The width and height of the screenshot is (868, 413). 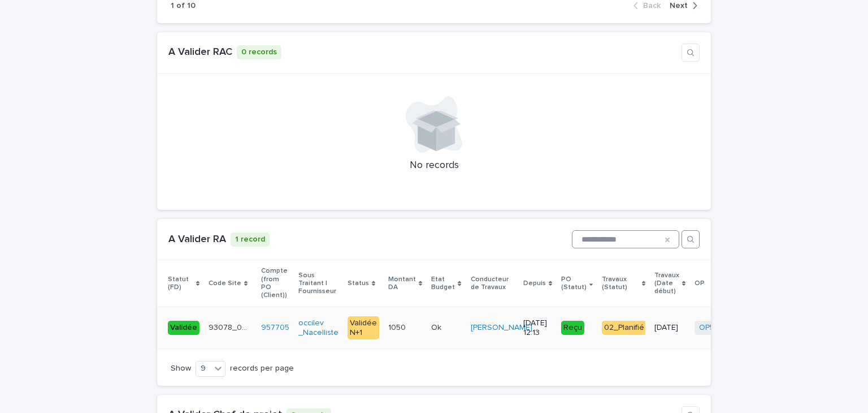 I want to click on div: Validée N+1, so click(x=364, y=328).